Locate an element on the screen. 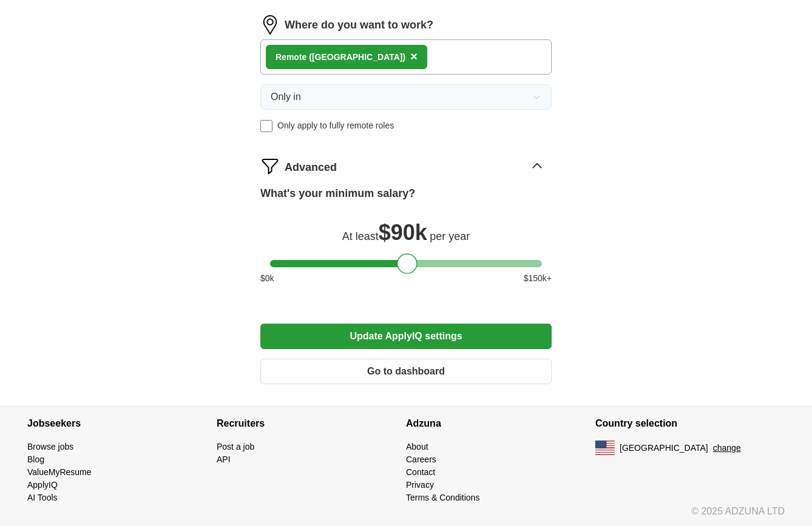 Image resolution: width=812 pixels, height=526 pixels. a: Contact is located at coordinates (421, 472).